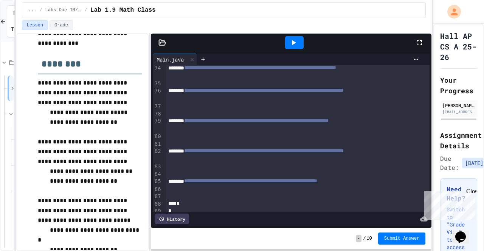 This screenshot has width=484, height=251. What do you see at coordinates (13, 21) in the screenshot?
I see `button: Back to Teams` at bounding box center [13, 21].